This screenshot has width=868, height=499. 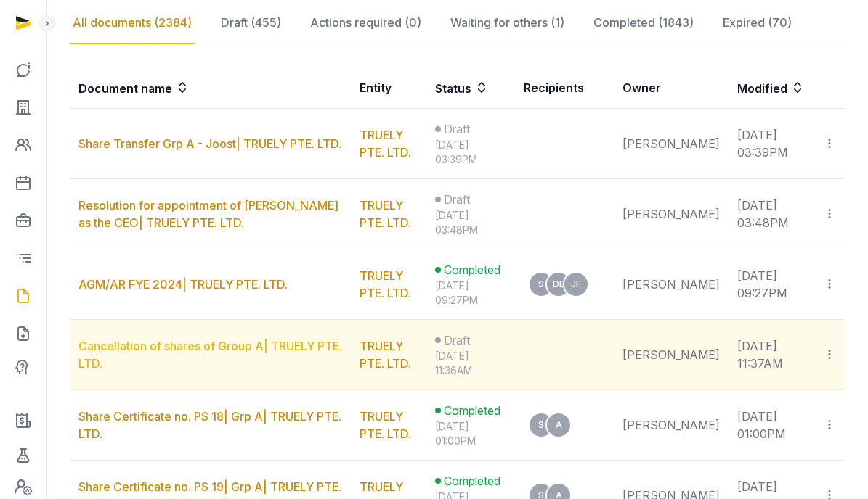 What do you see at coordinates (507, 23) in the screenshot?
I see `div: Waiting for others (1)` at bounding box center [507, 23].